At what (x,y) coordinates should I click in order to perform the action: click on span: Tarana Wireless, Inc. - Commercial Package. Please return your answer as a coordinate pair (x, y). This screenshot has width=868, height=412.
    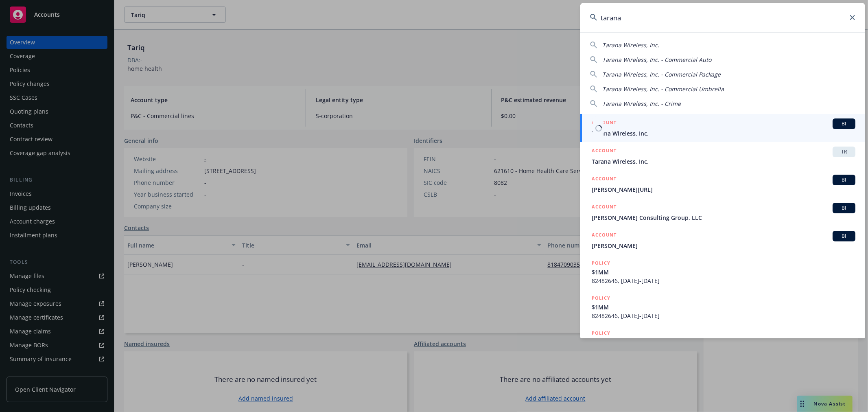
    Looking at the image, I should click on (661, 74).